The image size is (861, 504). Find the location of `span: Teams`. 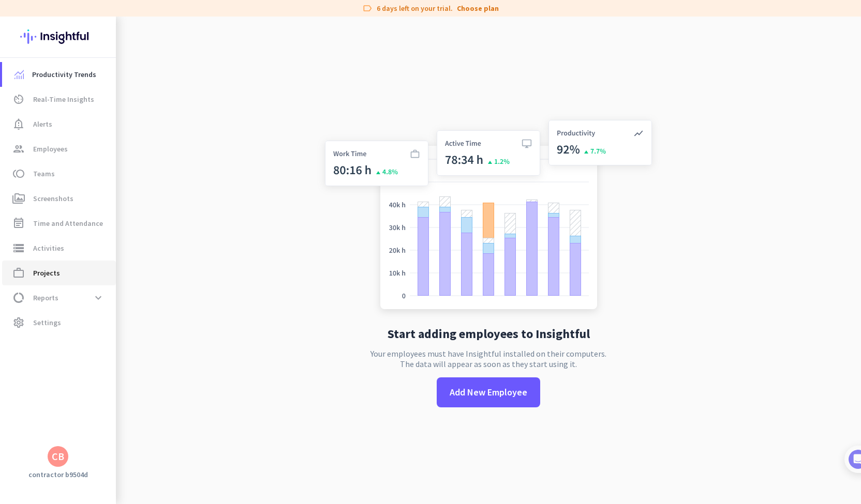

span: Teams is located at coordinates (44, 174).